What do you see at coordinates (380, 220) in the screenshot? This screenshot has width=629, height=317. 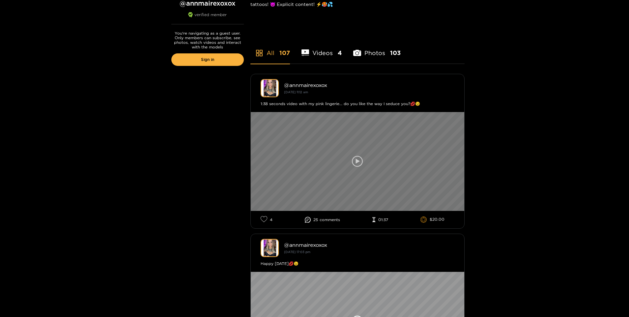 I see `li: 01:37` at bounding box center [380, 220].